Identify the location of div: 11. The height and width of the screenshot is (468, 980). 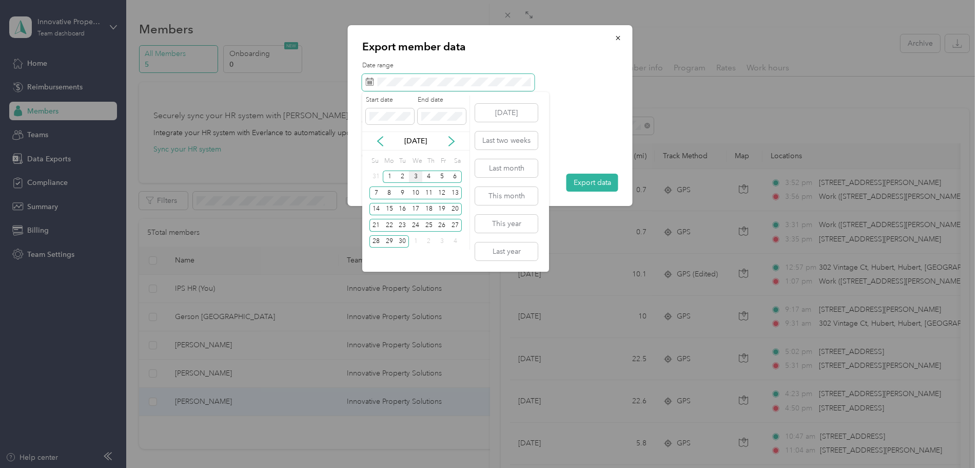
(429, 193).